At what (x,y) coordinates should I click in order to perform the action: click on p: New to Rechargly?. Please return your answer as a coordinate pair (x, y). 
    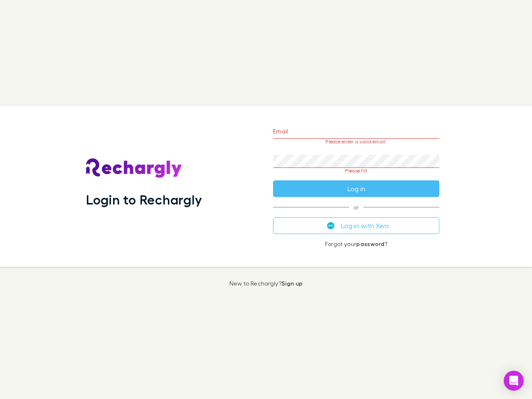
    Looking at the image, I should click on (266, 284).